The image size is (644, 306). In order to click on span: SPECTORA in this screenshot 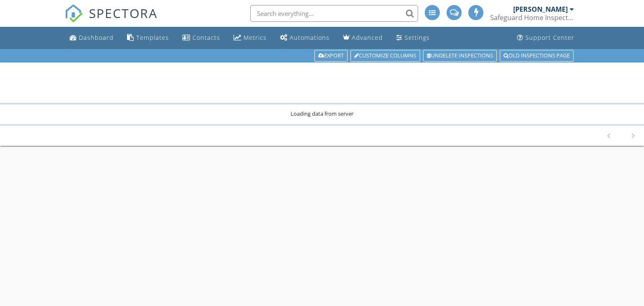, I will do `click(123, 13)`.